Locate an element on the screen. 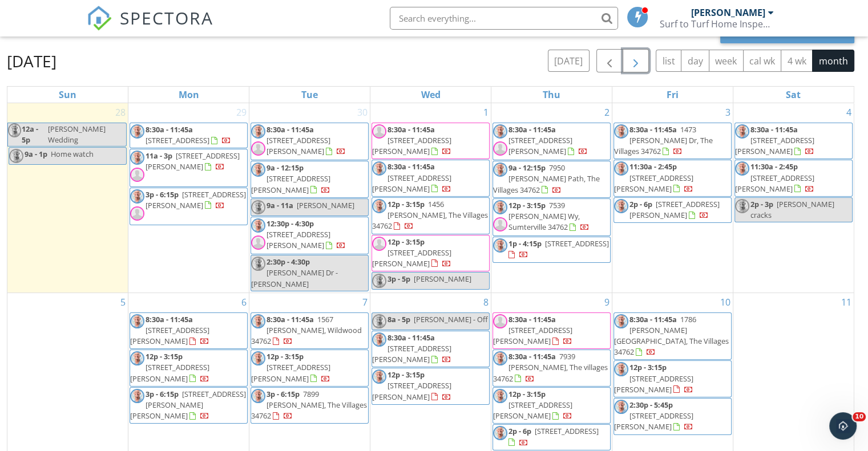  span: 11a - 3p is located at coordinates (159, 156).